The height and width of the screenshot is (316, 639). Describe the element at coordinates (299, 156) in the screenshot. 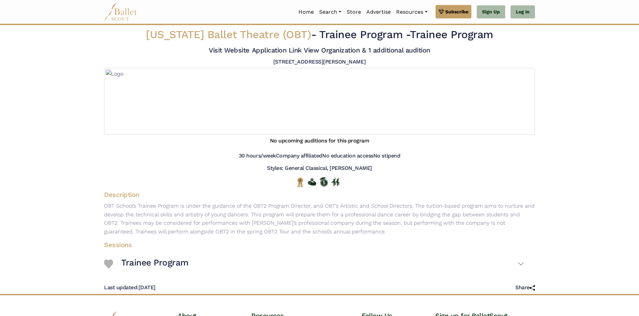

I see `h5: Company affiliated` at that location.